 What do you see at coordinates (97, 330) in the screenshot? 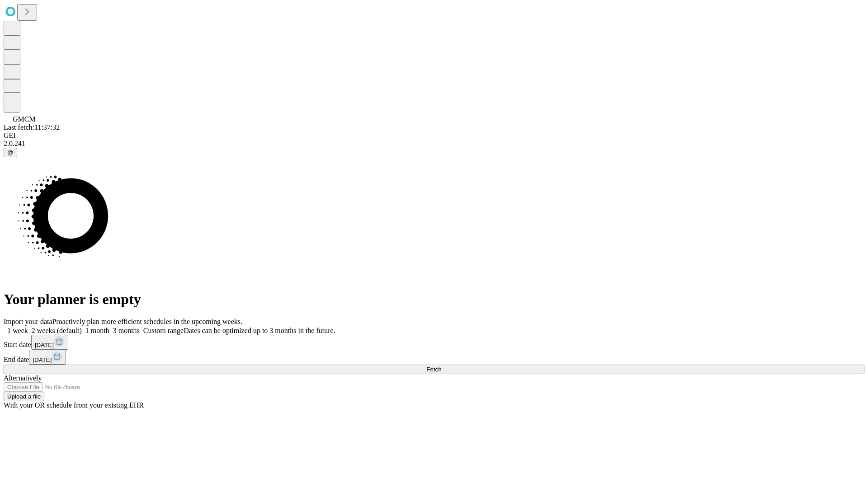
I see `span: 1 month` at bounding box center [97, 330].